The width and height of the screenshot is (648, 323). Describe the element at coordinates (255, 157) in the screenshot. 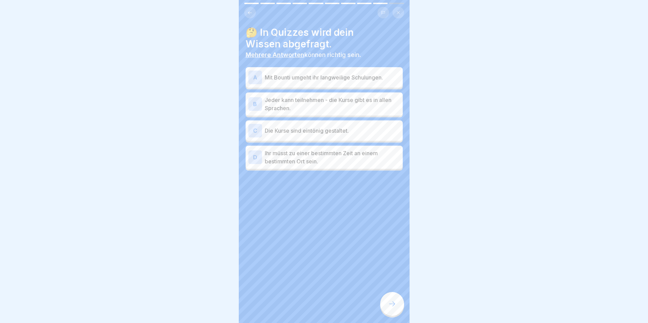

I see `div: D` at that location.